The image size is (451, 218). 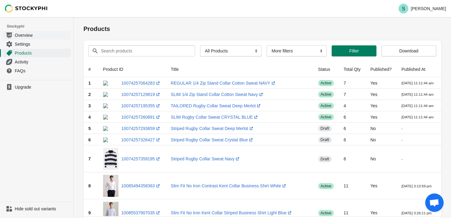 What do you see at coordinates (26, 9) in the screenshot?
I see `img: Stockyphi` at bounding box center [26, 9].